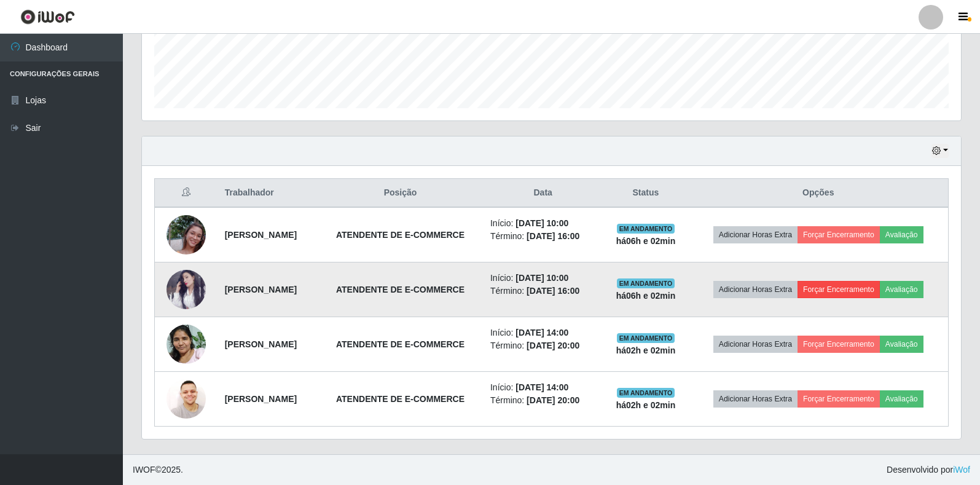 The image size is (980, 485). Describe the element at coordinates (929, 469) in the screenshot. I see `span: Desenvolvido por` at that location.